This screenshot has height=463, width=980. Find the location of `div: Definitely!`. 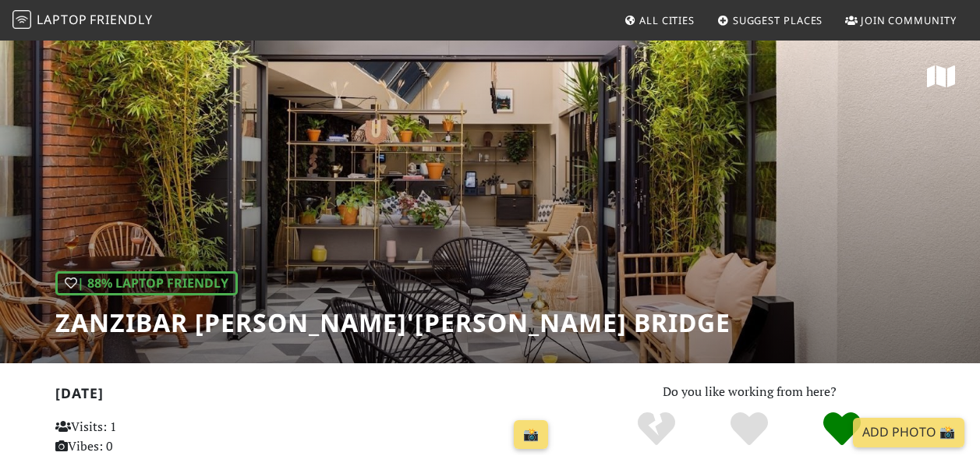

div: Definitely! is located at coordinates (841, 429).